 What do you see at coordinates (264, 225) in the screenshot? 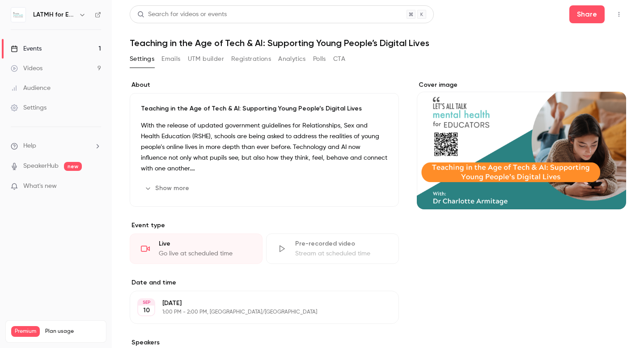
I see `p: Event type` at bounding box center [264, 225].